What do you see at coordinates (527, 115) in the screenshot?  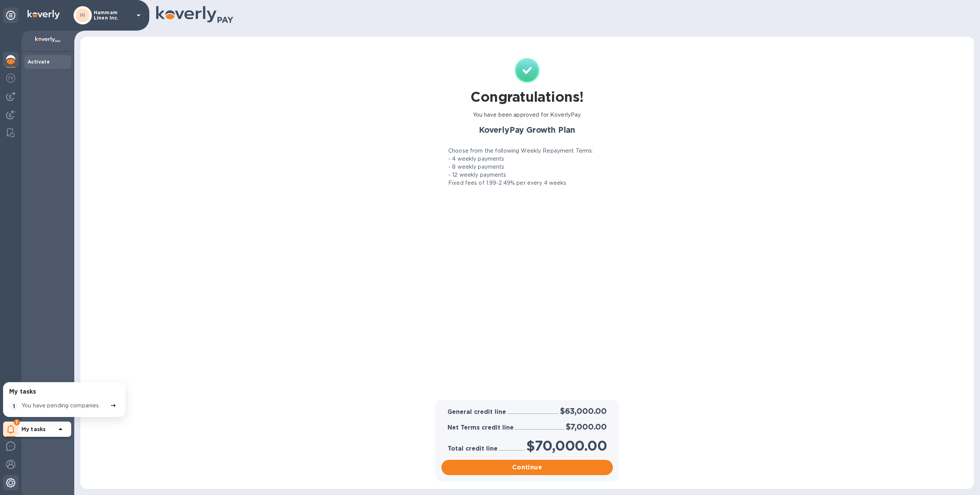 I see `p: You have been approved for KoverlyPay.` at bounding box center [527, 115].